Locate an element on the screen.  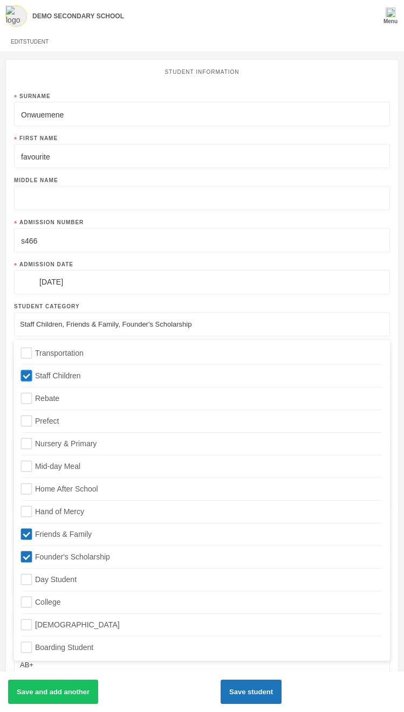
span: Friends & Family is located at coordinates (63, 534).